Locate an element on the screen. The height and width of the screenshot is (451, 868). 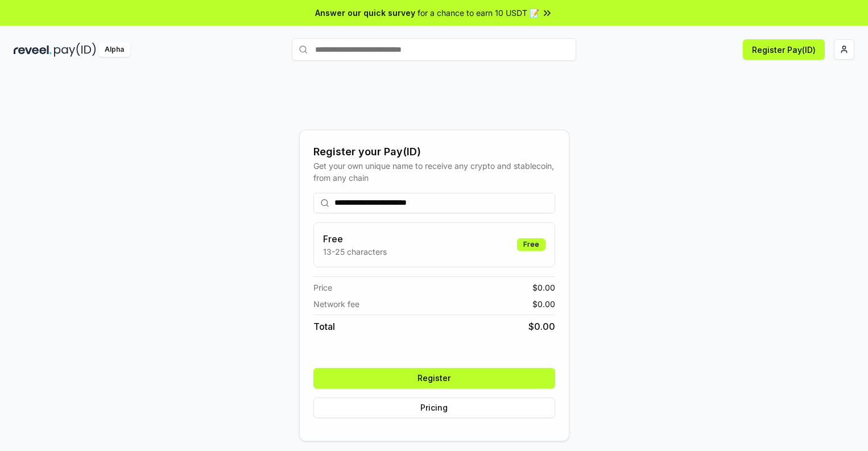
span: for a chance to earn 10 USDT 📝 is located at coordinates (478, 13).